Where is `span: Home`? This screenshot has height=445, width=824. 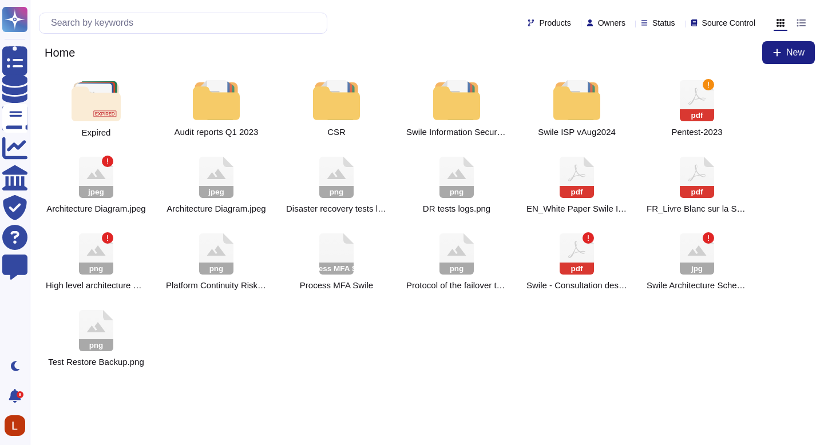
span: Home is located at coordinates (60, 53).